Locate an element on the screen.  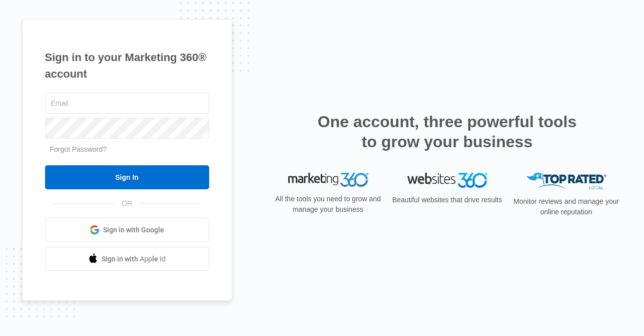
input: Sign In is located at coordinates (127, 177).